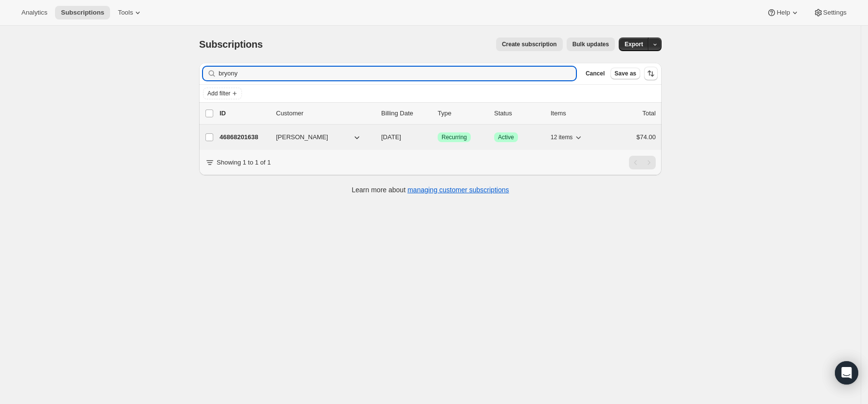 This screenshot has width=868, height=404. What do you see at coordinates (454, 137) in the screenshot?
I see `span: Recurring` at bounding box center [454, 137].